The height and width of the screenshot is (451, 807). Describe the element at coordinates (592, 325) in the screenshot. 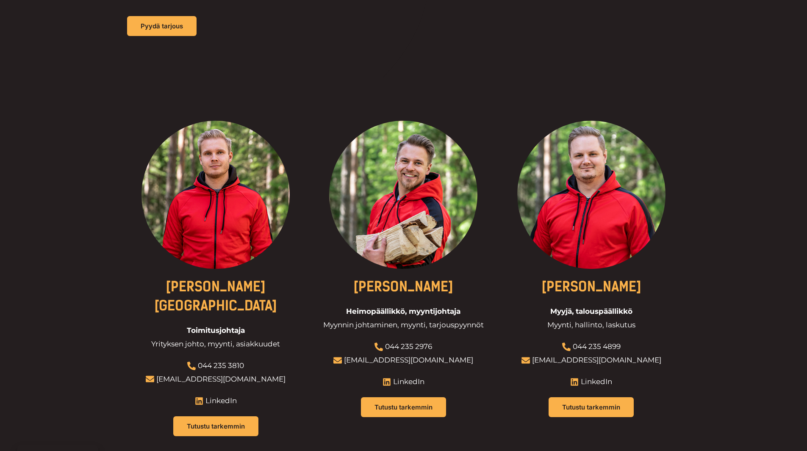

I see `span: Myynti, hallinto, laskutus` at that location.